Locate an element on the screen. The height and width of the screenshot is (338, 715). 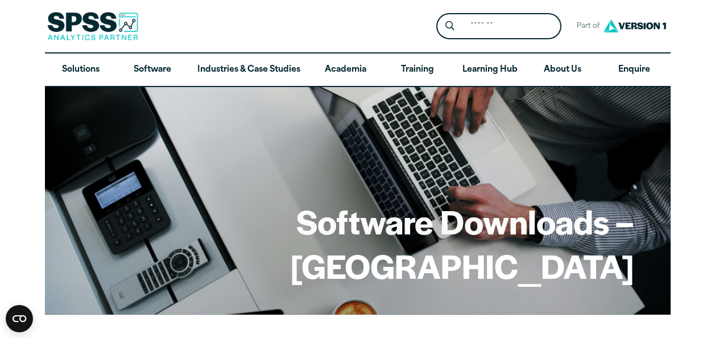
a: Academia is located at coordinates (345, 70).